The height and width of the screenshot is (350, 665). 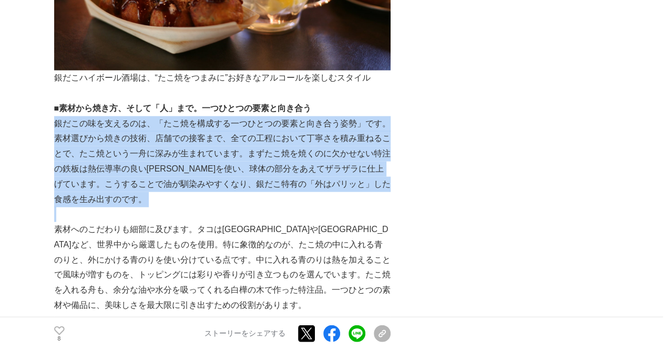 What do you see at coordinates (245, 334) in the screenshot?
I see `p: ストーリーをシェアする` at bounding box center [245, 334].